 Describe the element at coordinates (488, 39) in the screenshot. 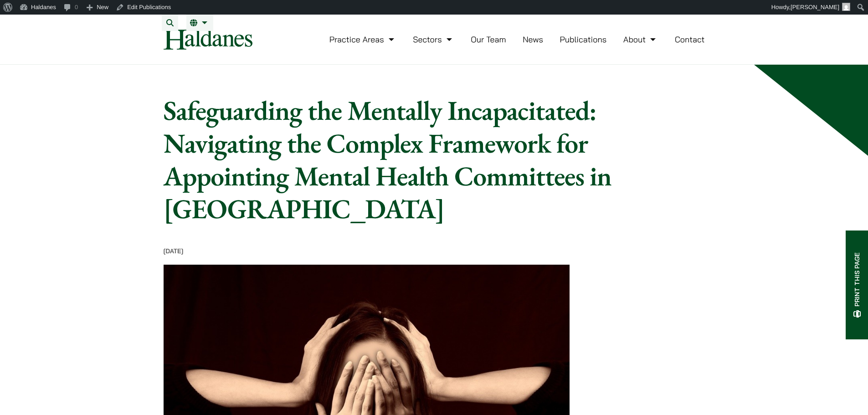

I see `a: Our Team` at that location.